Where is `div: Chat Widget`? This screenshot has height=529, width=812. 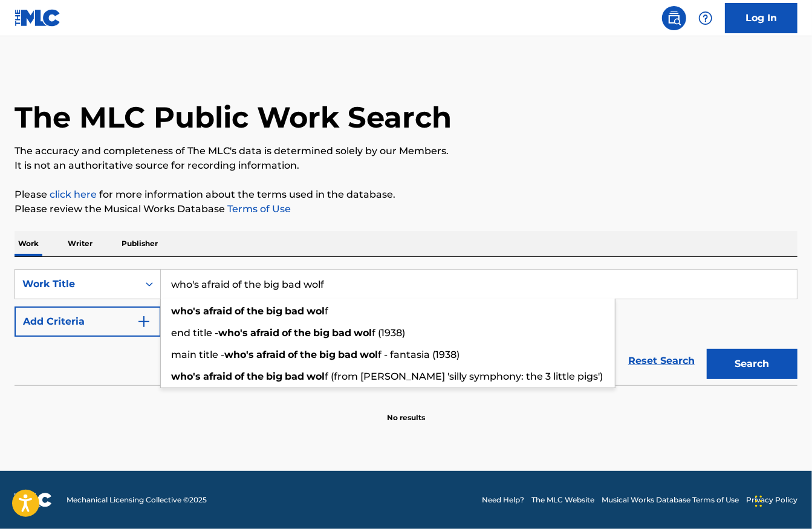 div: Chat Widget is located at coordinates (782, 500).